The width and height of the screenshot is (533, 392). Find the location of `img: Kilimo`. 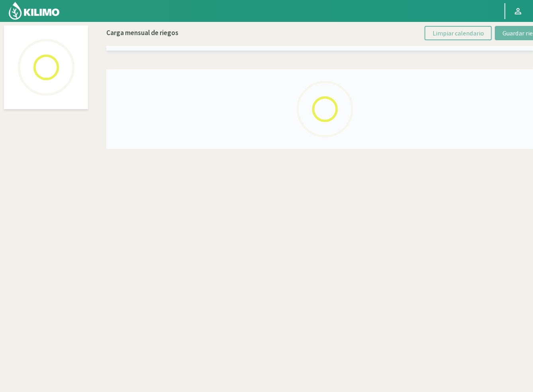

img: Kilimo is located at coordinates (34, 11).